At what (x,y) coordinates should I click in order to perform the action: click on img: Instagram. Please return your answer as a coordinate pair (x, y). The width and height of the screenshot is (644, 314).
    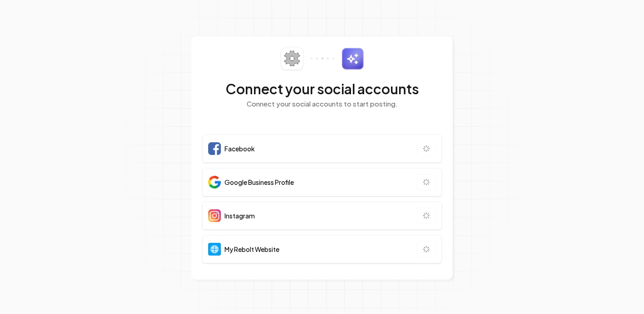
    Looking at the image, I should click on (215, 216).